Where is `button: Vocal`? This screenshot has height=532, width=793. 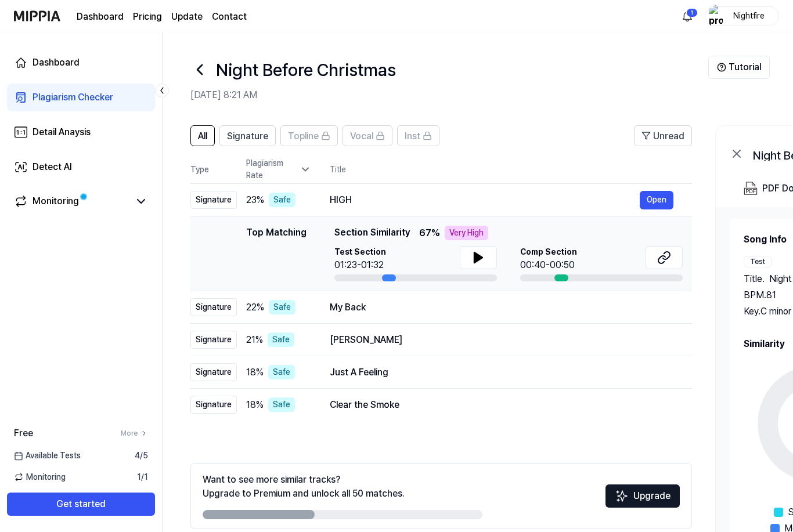 button: Vocal is located at coordinates (368, 136).